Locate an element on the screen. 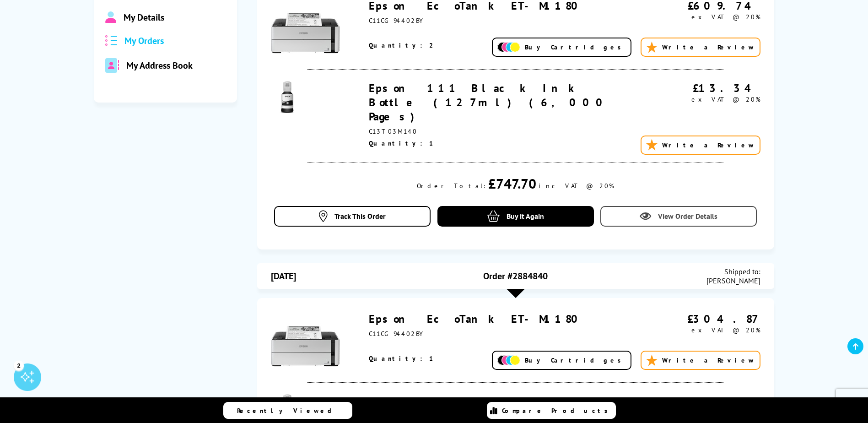 The image size is (868, 423). span: Buy it Again is located at coordinates (526, 216).